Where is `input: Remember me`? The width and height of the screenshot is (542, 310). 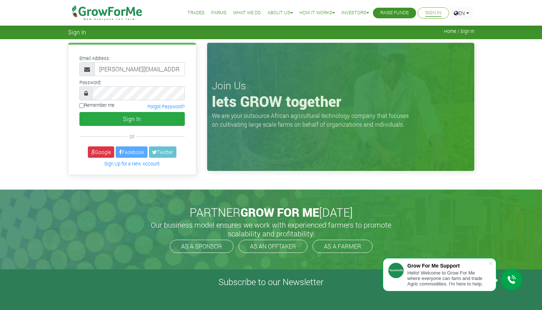
input: Remember me is located at coordinates (82, 105).